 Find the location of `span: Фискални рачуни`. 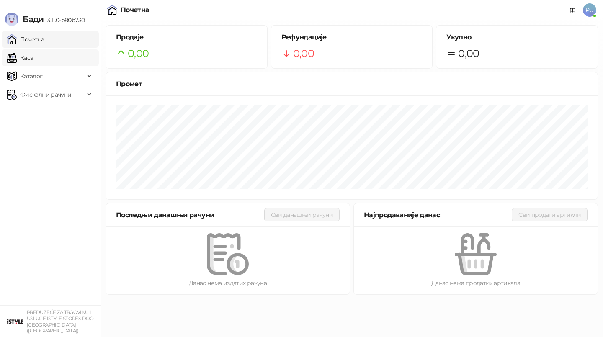

span: Фискални рачуни is located at coordinates (46, 95).